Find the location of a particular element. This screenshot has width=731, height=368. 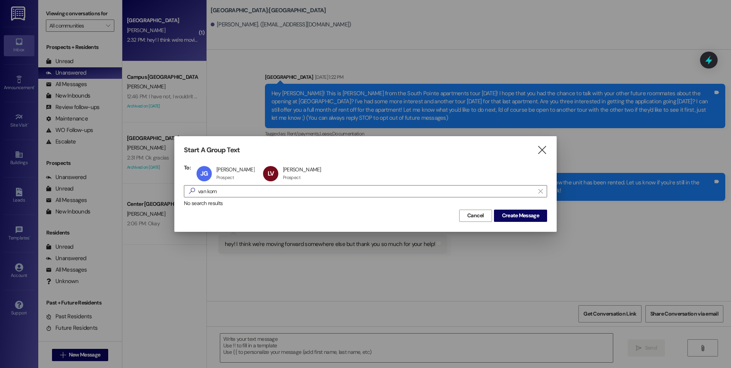

h3: Start A Group Text is located at coordinates (212, 150).